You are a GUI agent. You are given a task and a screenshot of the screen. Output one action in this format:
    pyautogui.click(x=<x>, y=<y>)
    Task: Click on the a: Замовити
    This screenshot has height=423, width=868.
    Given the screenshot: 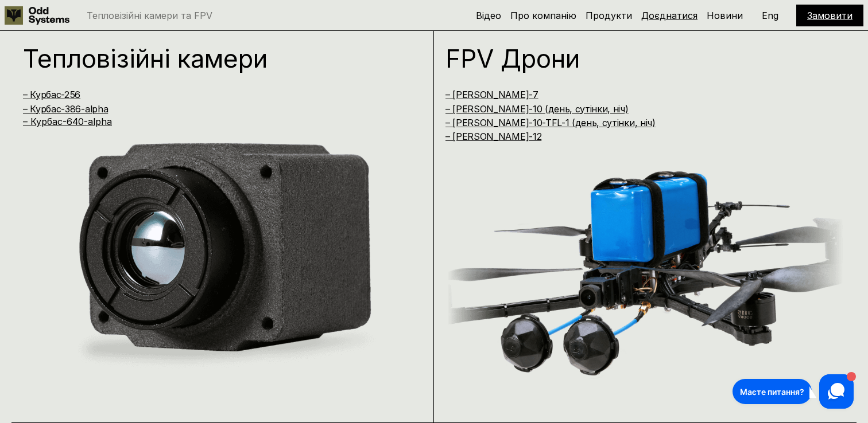 What is the action you would take?
    pyautogui.click(x=829, y=16)
    